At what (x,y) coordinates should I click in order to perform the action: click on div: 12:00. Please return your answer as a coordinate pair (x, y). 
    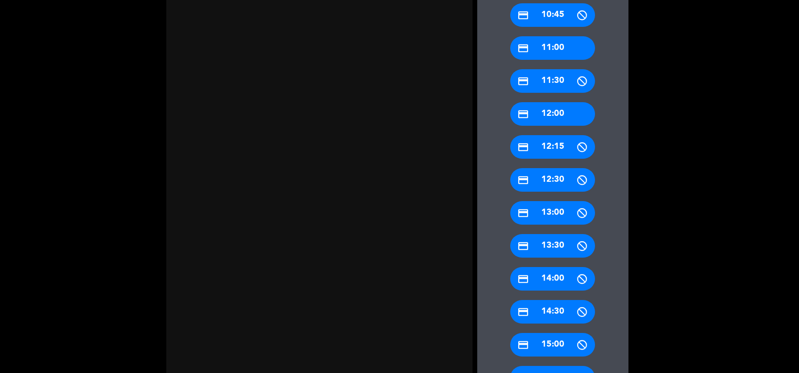
    Looking at the image, I should click on (553, 114).